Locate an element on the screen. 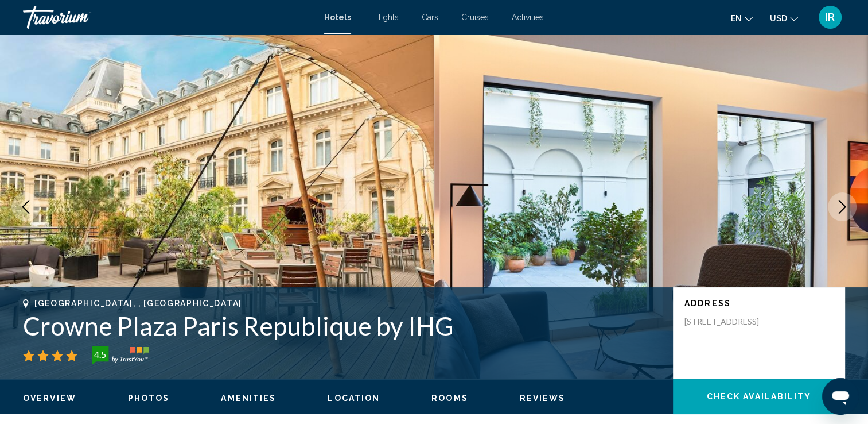  a: Hotels is located at coordinates (337, 17).